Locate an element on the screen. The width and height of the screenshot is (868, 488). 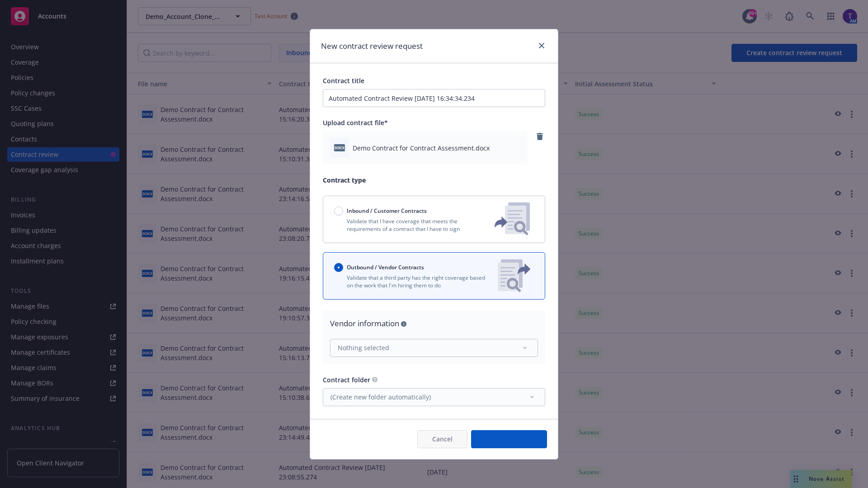
a: remove is located at coordinates (540, 136).